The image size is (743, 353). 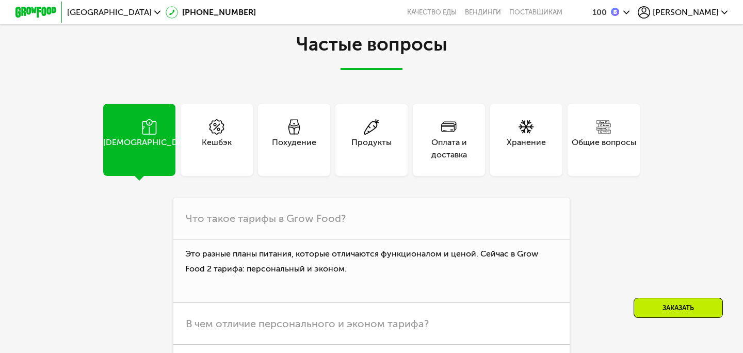 What do you see at coordinates (483, 12) in the screenshot?
I see `a: Вендинги` at bounding box center [483, 12].